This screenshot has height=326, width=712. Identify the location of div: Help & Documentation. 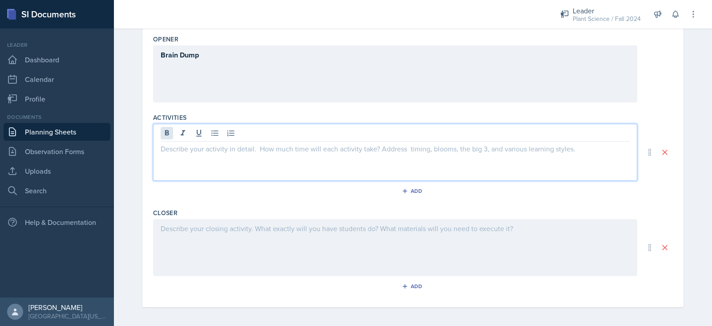
(57, 222).